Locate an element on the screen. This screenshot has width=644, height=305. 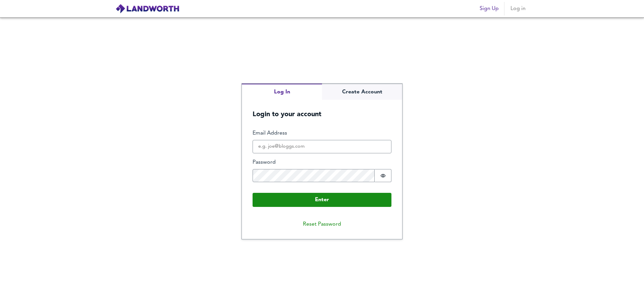
span: Sign Up is located at coordinates (489, 9).